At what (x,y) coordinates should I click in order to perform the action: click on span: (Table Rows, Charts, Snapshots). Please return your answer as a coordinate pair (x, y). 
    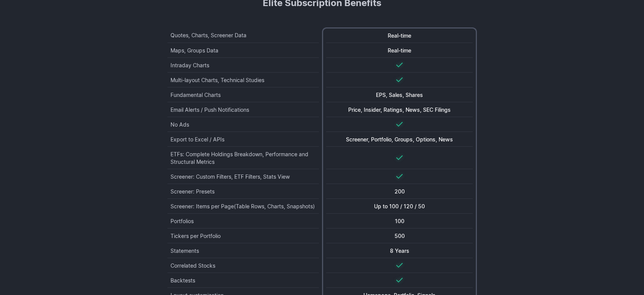
    Looking at the image, I should click on (274, 206).